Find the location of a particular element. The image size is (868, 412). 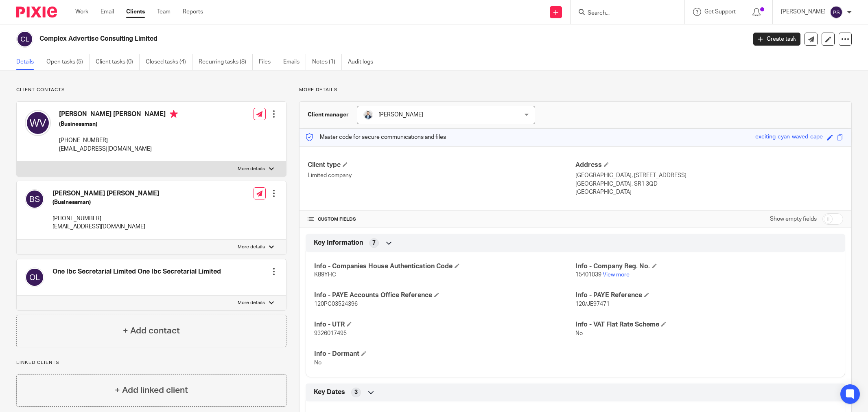

h4: + Add contact is located at coordinates (152, 331).